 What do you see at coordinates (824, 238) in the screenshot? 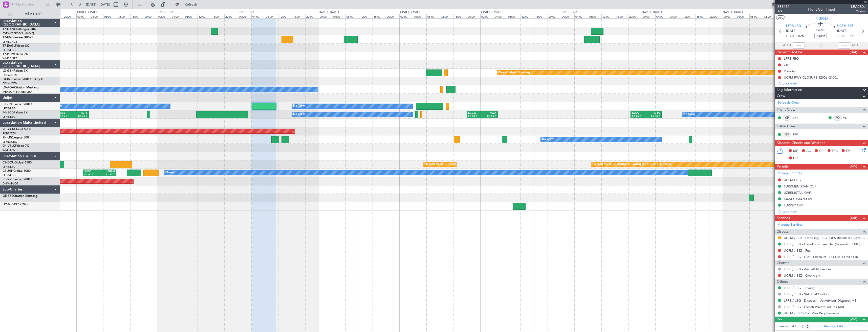
I see `a: UCFM / BSZ - Handling - FCG OPS BISHKEK UCFM / BSZ` at bounding box center [824, 238].